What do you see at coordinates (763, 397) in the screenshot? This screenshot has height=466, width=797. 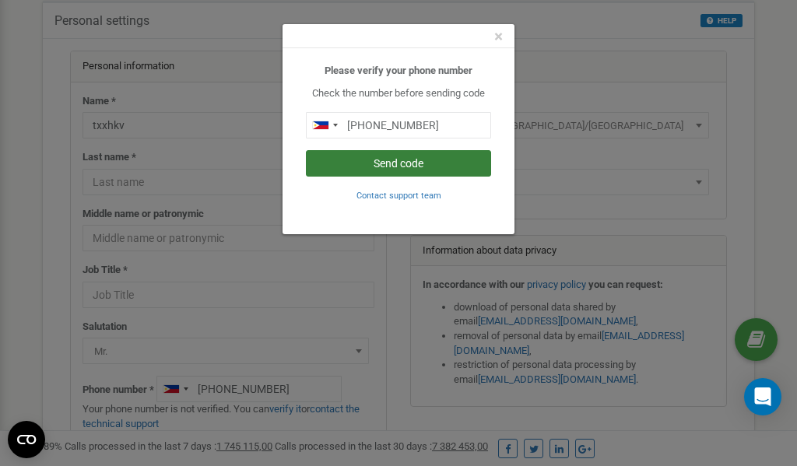 I see `div: Open Intercom Messenger` at bounding box center [763, 397].